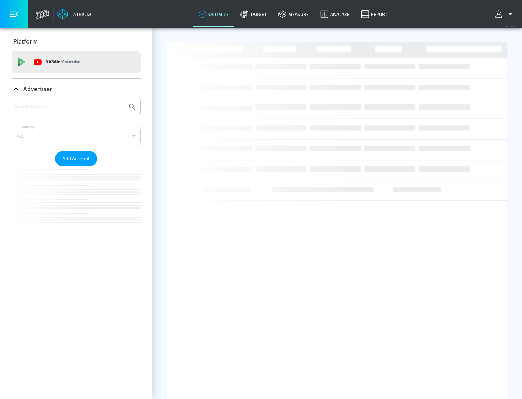 The width and height of the screenshot is (522, 399). What do you see at coordinates (76, 62) in the screenshot?
I see `div: DV360: Youtube` at bounding box center [76, 62].